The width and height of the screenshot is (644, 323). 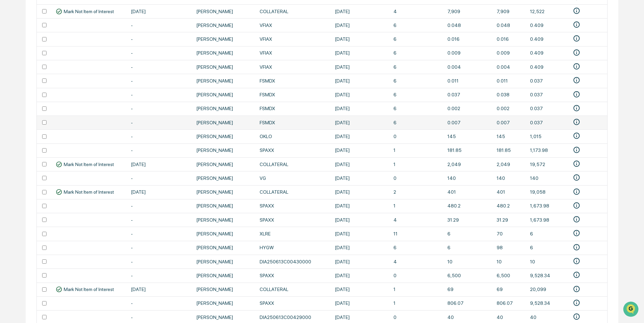 What do you see at coordinates (509, 94) in the screenshot?
I see `td: 0.038` at bounding box center [509, 94].